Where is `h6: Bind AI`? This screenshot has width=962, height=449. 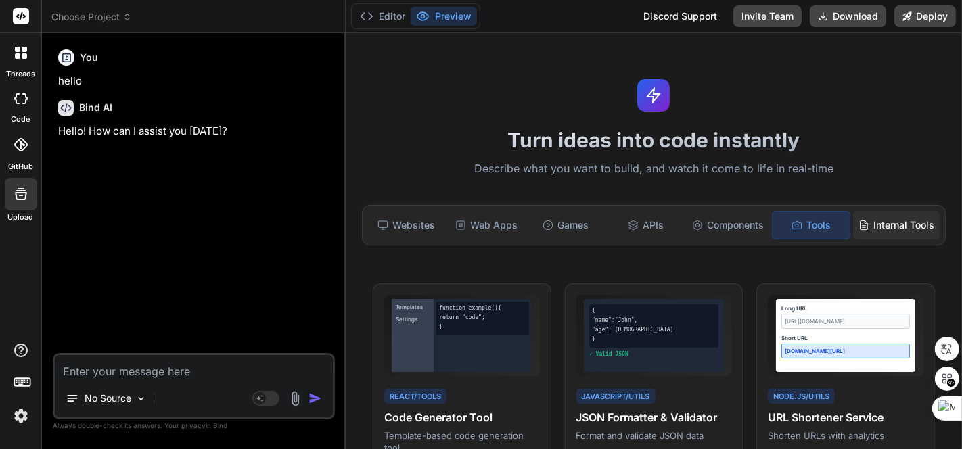
h6: Bind AI is located at coordinates (95, 108).